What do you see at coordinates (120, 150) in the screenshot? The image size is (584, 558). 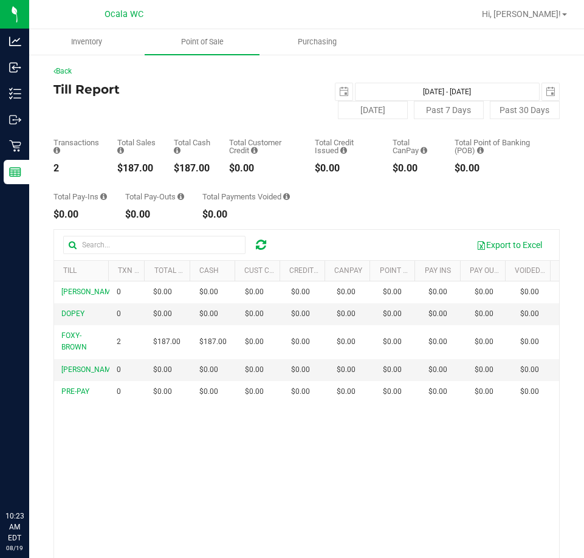 I see `i: Sum of all successful, non-voided payment transaction amounts (excluding tips and transaction fee...` at bounding box center [120, 150].